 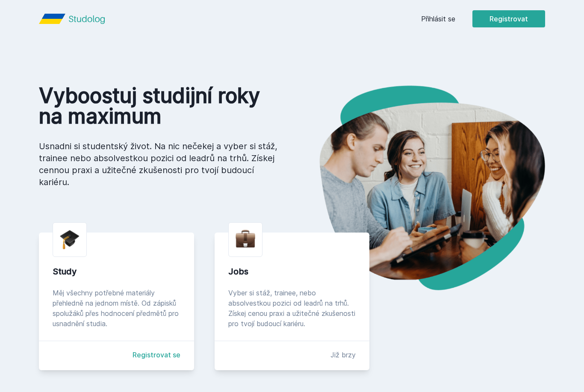 What do you see at coordinates (159, 106) in the screenshot?
I see `h1: Vyboostuj studijní roky na maximum` at bounding box center [159, 106].